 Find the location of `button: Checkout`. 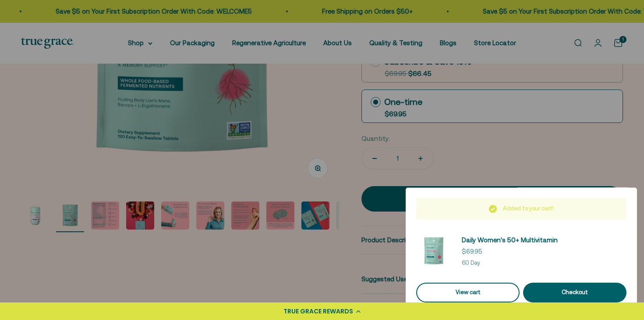

button: Checkout is located at coordinates (575, 292).